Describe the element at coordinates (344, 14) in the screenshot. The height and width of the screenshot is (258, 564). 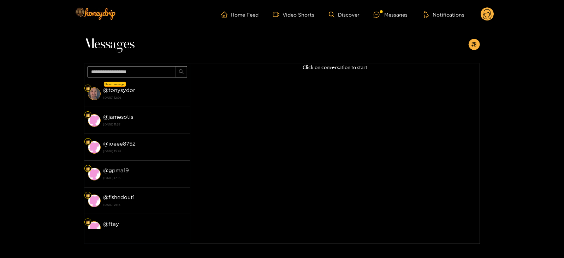
I see `a: Discover` at that location.